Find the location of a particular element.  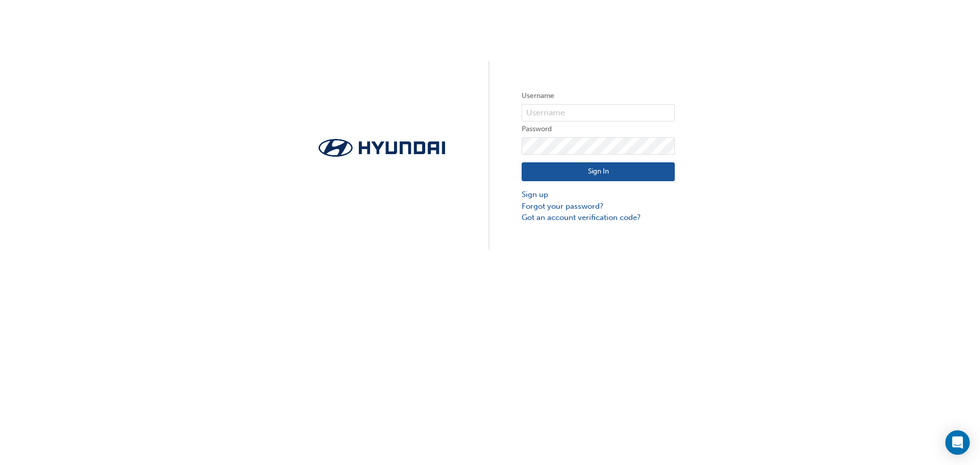

label: Password is located at coordinates (598, 129).